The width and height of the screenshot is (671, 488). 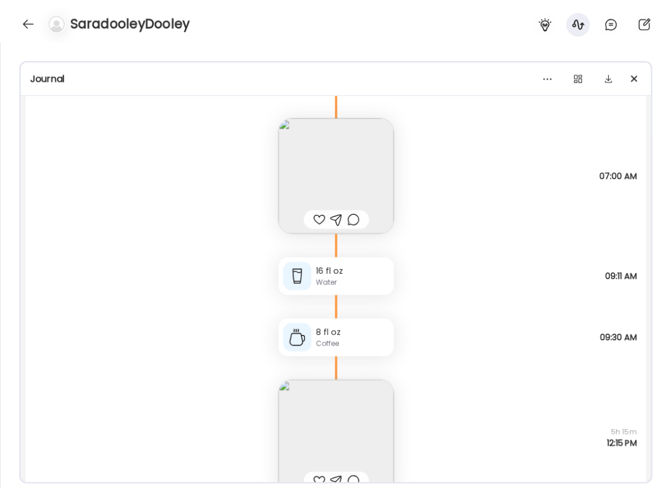 I want to click on div: Journal, so click(x=336, y=79).